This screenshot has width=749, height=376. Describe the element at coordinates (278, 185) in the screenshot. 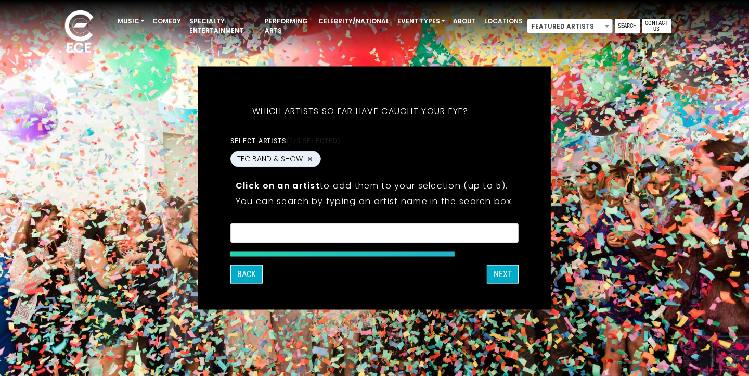

I see `strong: Click on an artist` at that location.